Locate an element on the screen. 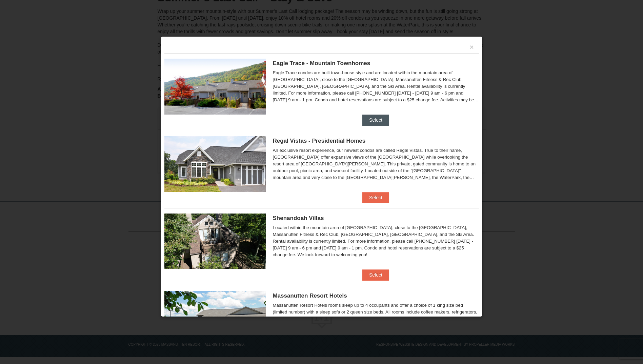  img: 19219026-1-e3b4ac8e.jpg is located at coordinates (215, 319).